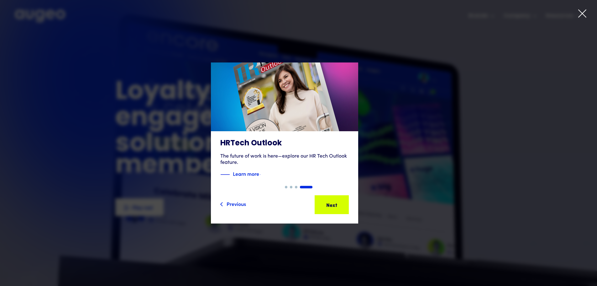 This screenshot has height=286, width=597. What do you see at coordinates (246, 173) in the screenshot?
I see `strong: Learn more` at bounding box center [246, 173].